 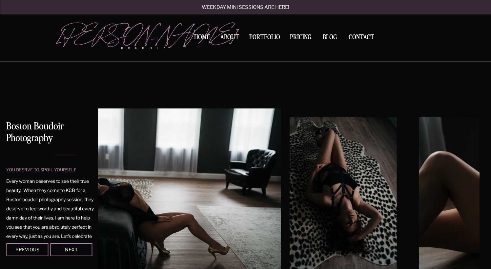 What do you see at coordinates (27, 250) in the screenshot?
I see `div: Previous` at bounding box center [27, 250].